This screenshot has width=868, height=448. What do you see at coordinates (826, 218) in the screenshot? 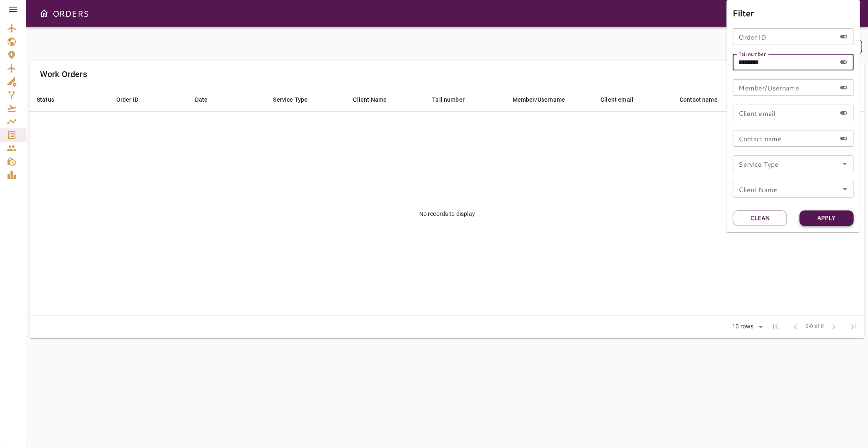
I see `button: Apply` at bounding box center [826, 218].